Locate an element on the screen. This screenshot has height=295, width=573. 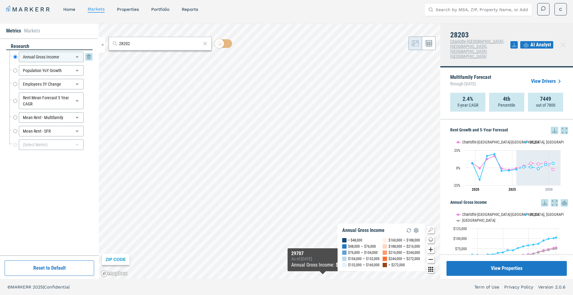
li: Metrics is located at coordinates (14, 31).